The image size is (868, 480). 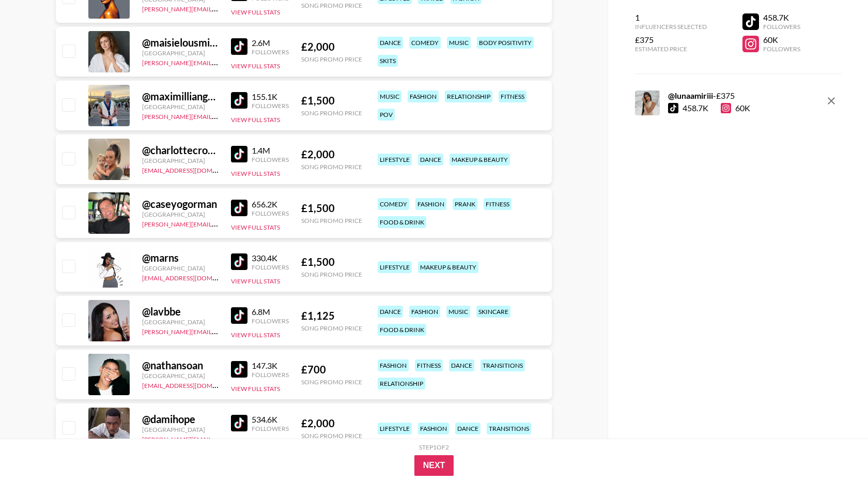 What do you see at coordinates (180, 365) in the screenshot?
I see `div: @ nathansoan` at bounding box center [180, 365].